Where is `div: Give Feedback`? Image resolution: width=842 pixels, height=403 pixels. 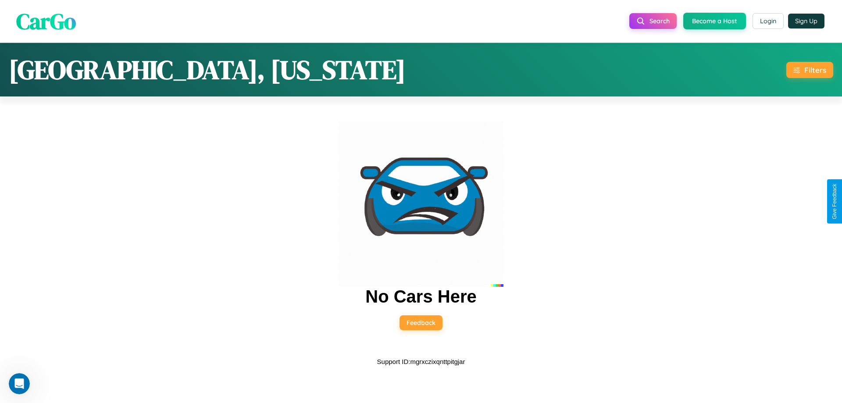 div: Give Feedback is located at coordinates (835, 201).